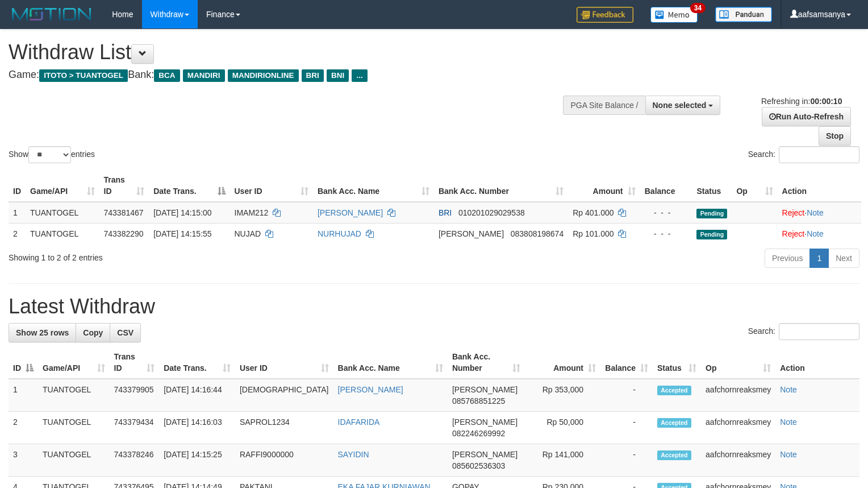  What do you see at coordinates (135, 427) in the screenshot?
I see `td: 743379434` at bounding box center [135, 427].